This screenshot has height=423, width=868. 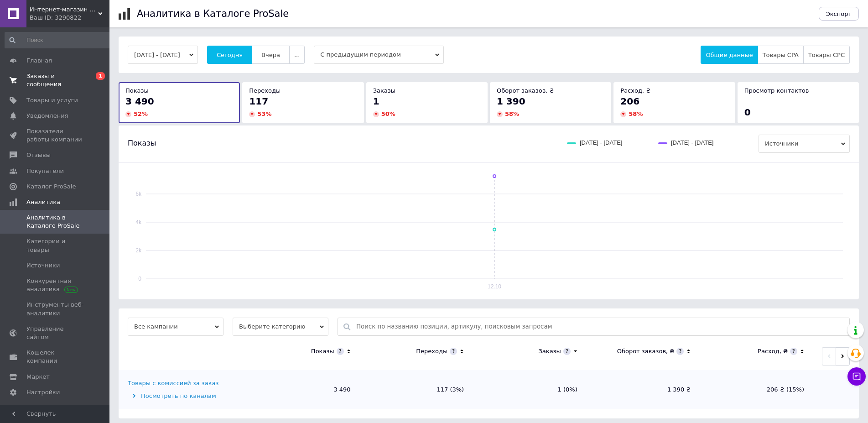 I want to click on span: Выберите категорию, so click(x=281, y=327).